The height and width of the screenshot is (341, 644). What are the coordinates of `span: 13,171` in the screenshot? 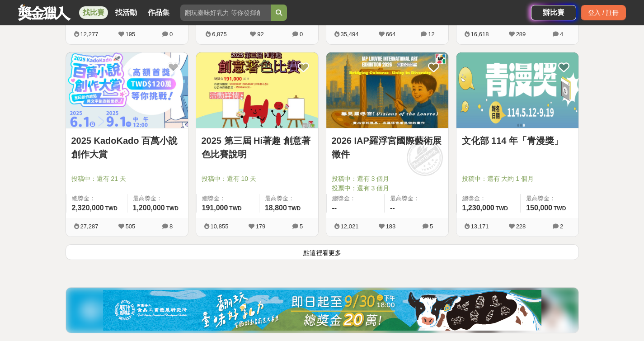 It's located at (480, 226).